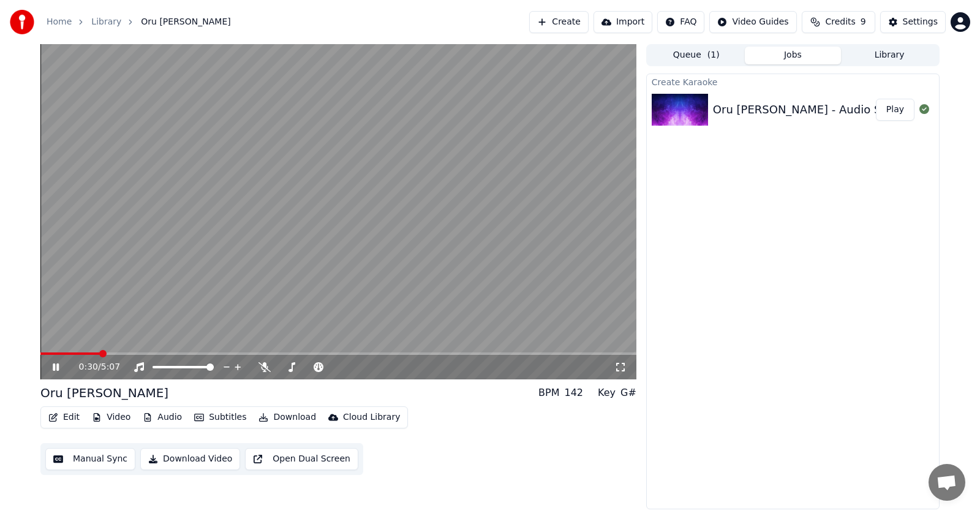 The height and width of the screenshot is (513, 980). Describe the element at coordinates (287, 417) in the screenshot. I see `button: Download` at that location.